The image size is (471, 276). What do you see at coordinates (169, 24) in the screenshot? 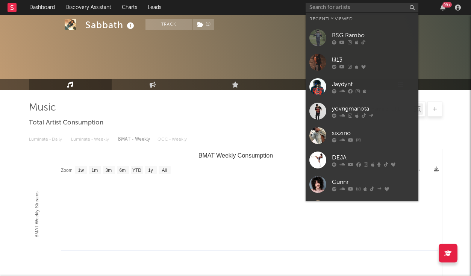
I see `button: Track` at bounding box center [169, 24].